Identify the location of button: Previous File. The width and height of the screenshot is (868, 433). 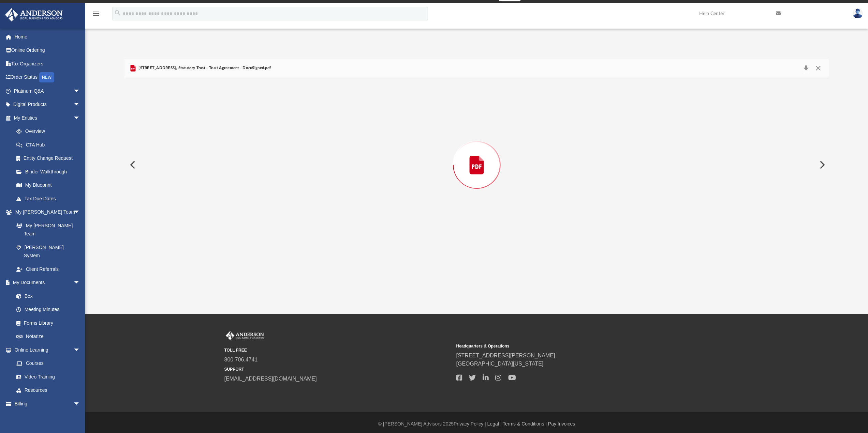
(132, 165).